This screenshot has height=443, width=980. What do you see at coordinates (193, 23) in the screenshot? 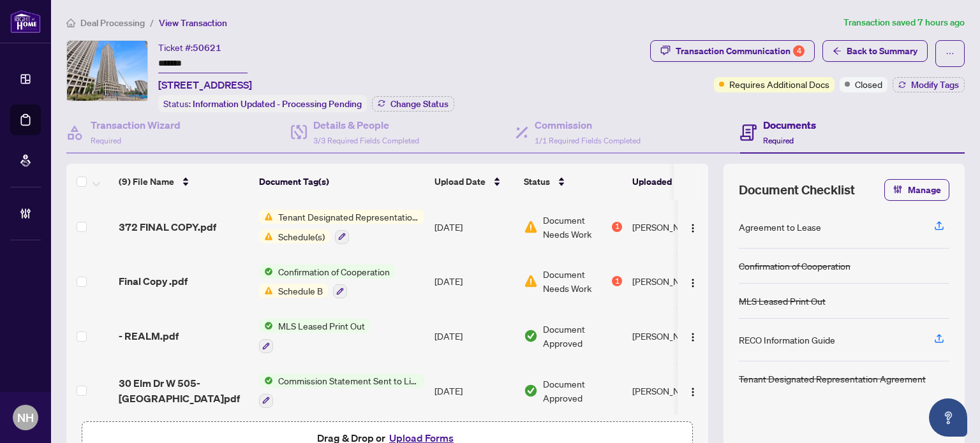
I see `span: View Transaction` at bounding box center [193, 23].